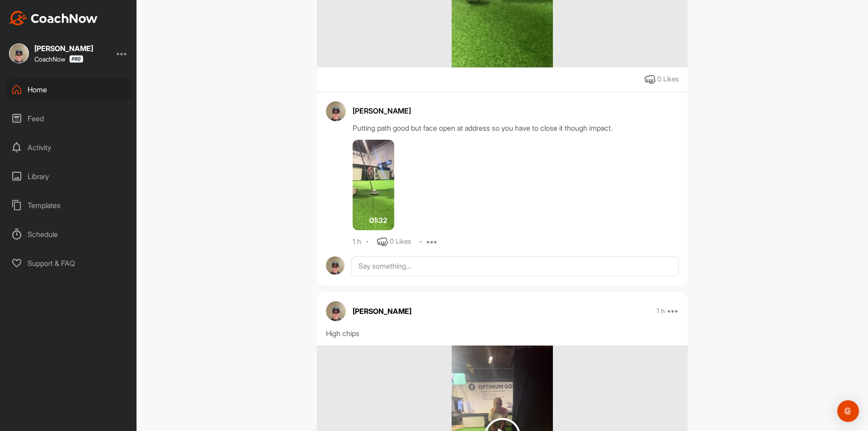  What do you see at coordinates (76, 59) in the screenshot?
I see `img: CoachNow Pro` at bounding box center [76, 59].